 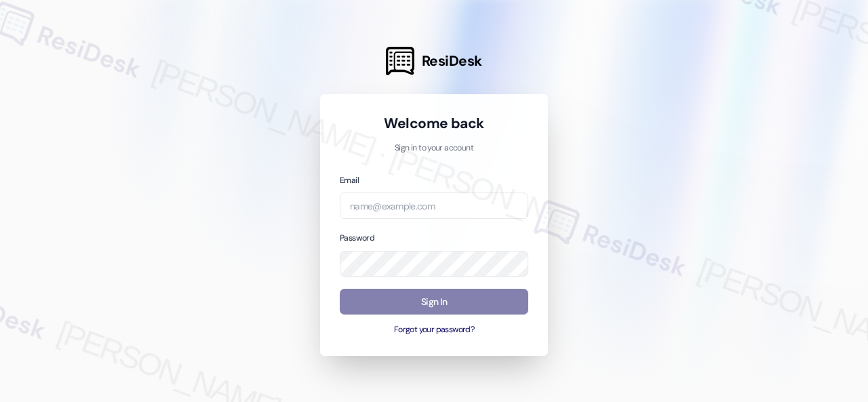 I want to click on h1: Welcome back, so click(x=434, y=124).